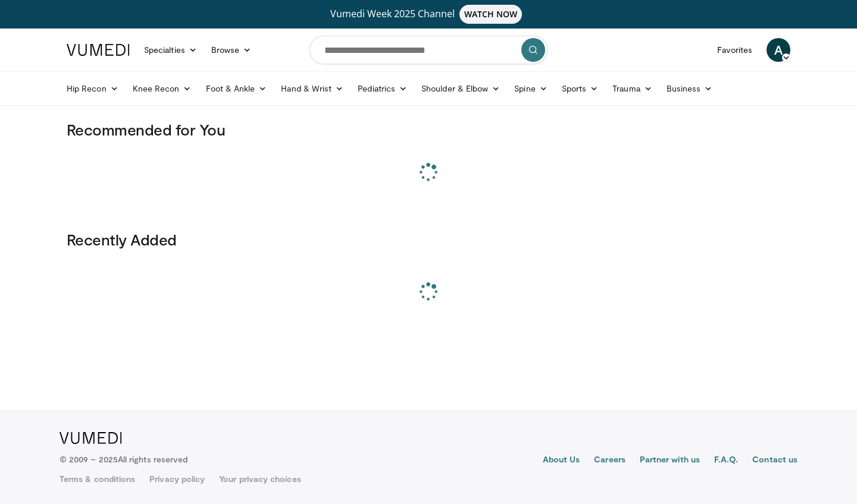 The height and width of the screenshot is (504, 857). What do you see at coordinates (162, 89) in the screenshot?
I see `a: Knee Recon` at bounding box center [162, 89].